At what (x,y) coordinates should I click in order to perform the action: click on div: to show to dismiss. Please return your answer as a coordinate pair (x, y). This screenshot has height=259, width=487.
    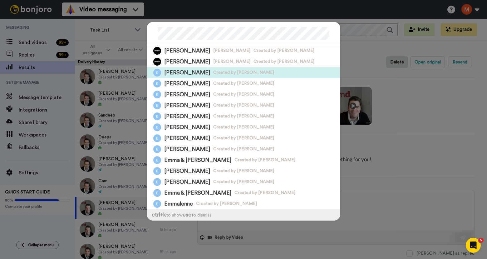
    Looking at the image, I should click on (244, 215).